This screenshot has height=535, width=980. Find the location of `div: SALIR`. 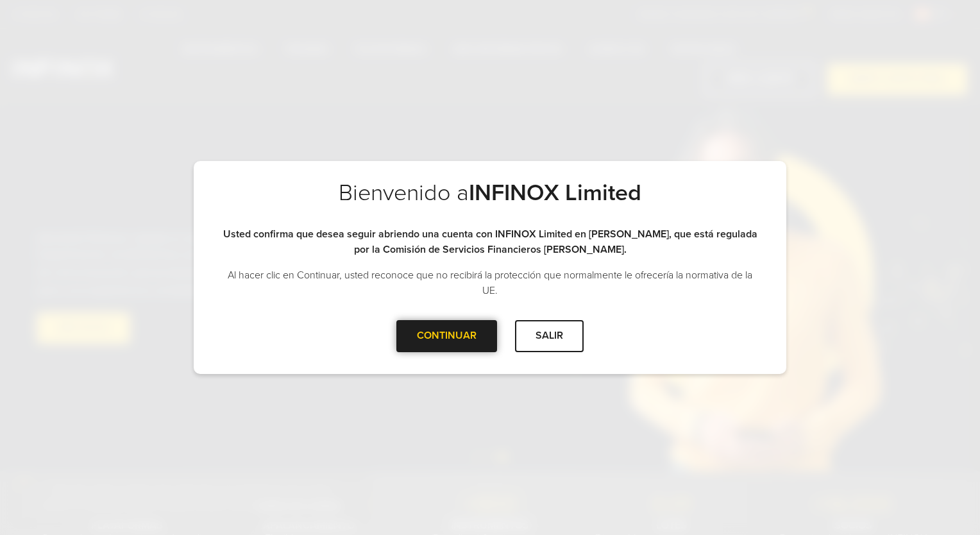

div: SALIR is located at coordinates (549, 336).